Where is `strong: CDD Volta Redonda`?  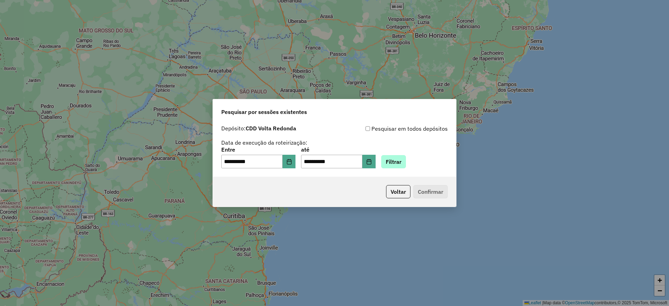
strong: CDD Volta Redonda is located at coordinates (271, 128).